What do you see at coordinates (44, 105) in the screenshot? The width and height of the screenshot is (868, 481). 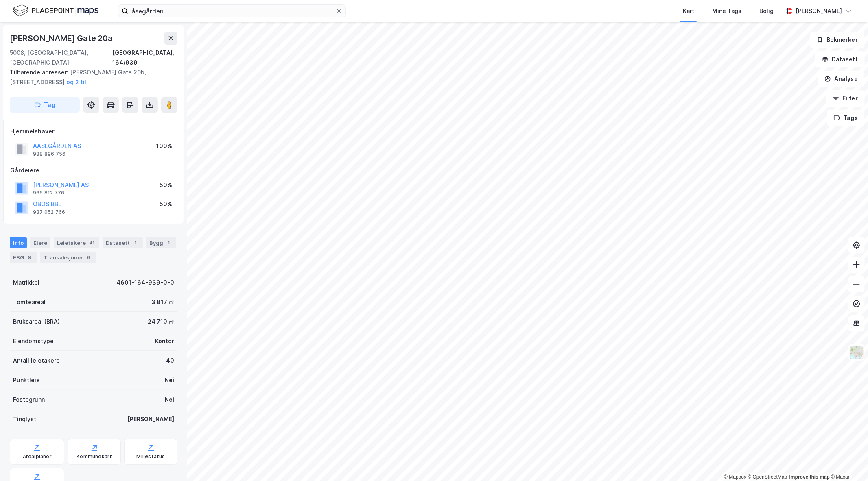 I see `button: Tag` at bounding box center [44, 105].